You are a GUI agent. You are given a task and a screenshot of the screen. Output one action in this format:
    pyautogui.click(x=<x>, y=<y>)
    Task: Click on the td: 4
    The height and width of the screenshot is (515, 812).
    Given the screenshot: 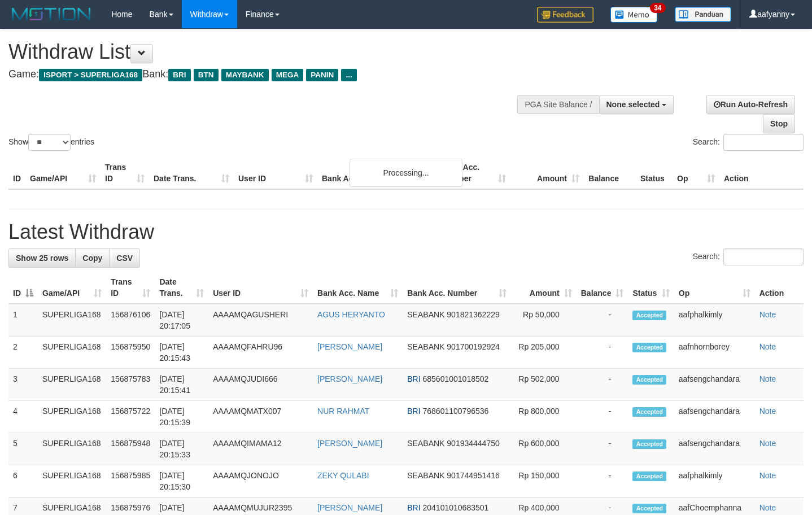 What is the action you would take?
    pyautogui.click(x=23, y=417)
    